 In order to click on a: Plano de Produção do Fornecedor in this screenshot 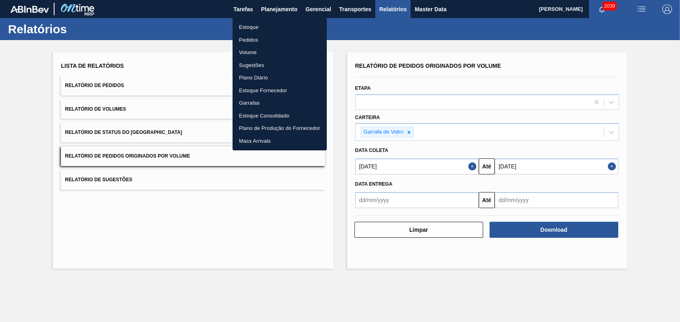, I will do `click(279, 128)`.